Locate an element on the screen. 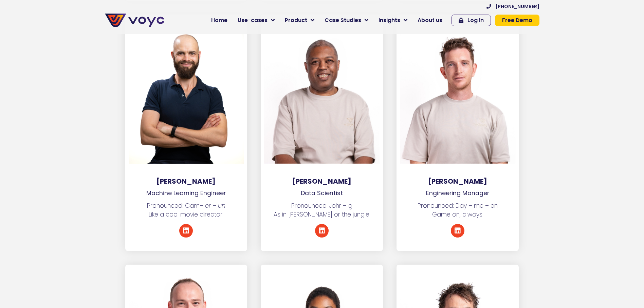 This screenshot has height=308, width=644. a: Log In is located at coordinates (471, 20).